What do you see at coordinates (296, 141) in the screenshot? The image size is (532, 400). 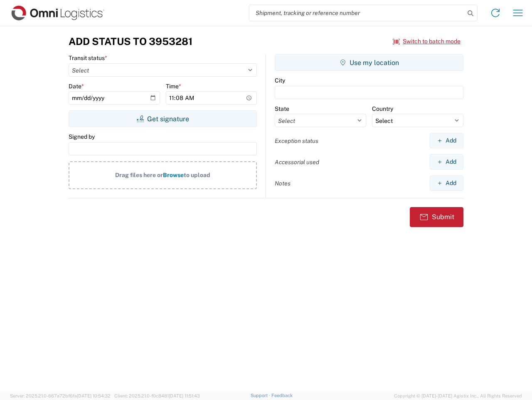 I see `label: Exception status` at bounding box center [296, 141].